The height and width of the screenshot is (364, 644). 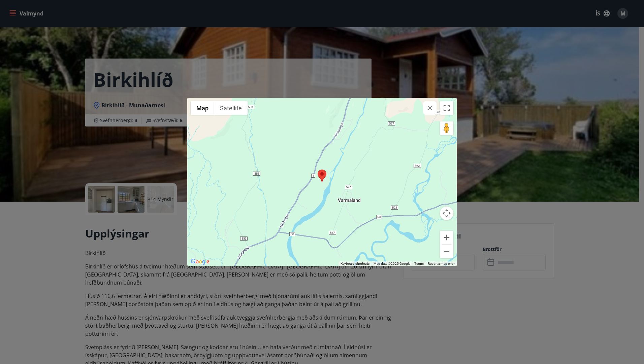 What do you see at coordinates (200, 262) in the screenshot?
I see `img: Google` at bounding box center [200, 262].